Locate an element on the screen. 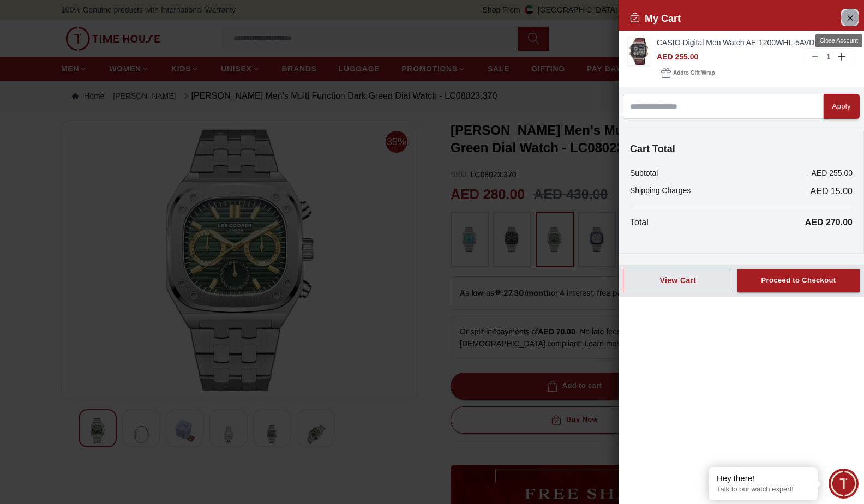  p: Total is located at coordinates (640, 223).